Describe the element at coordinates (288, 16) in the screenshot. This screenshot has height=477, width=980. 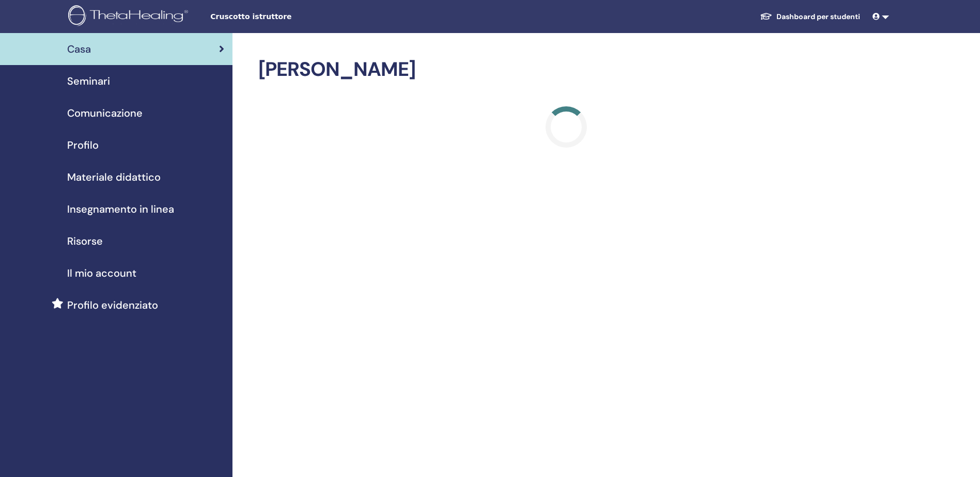
I see `span: Cruscotto istruttore` at that location.